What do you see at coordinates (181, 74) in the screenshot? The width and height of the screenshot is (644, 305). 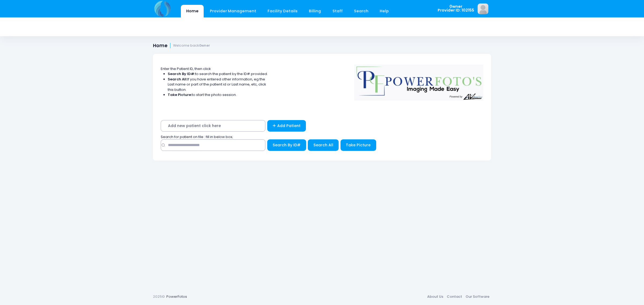 I see `strong: Search By ID#:` at bounding box center [181, 74].